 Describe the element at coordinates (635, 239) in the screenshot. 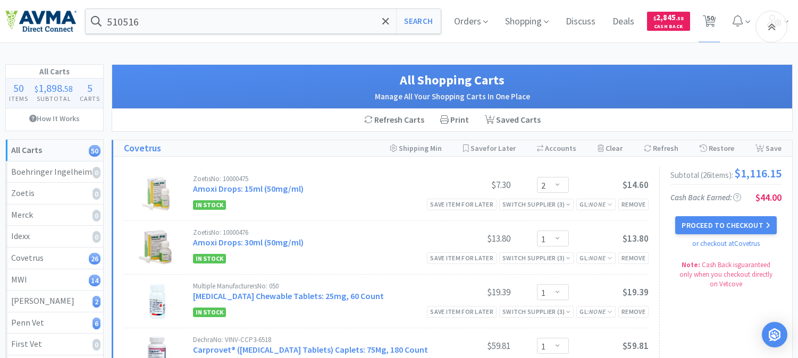

I see `span: $13.80` at that location.